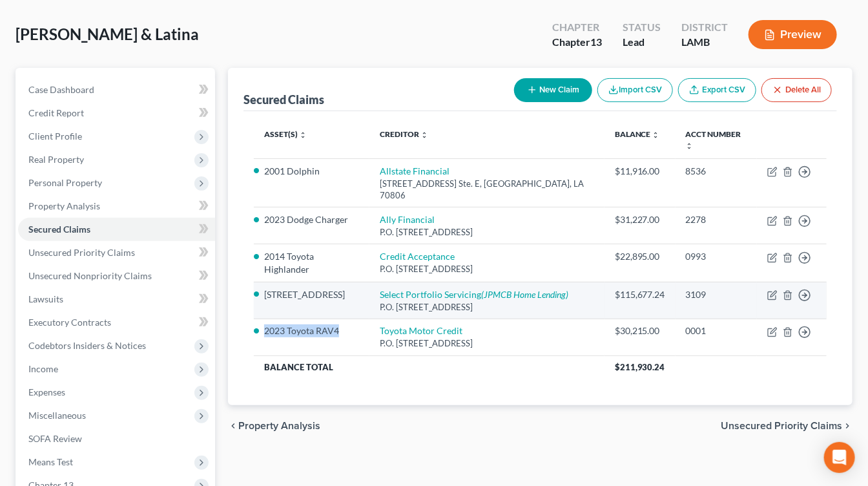  Describe the element at coordinates (55, 136) in the screenshot. I see `span: Client Profile` at that location.